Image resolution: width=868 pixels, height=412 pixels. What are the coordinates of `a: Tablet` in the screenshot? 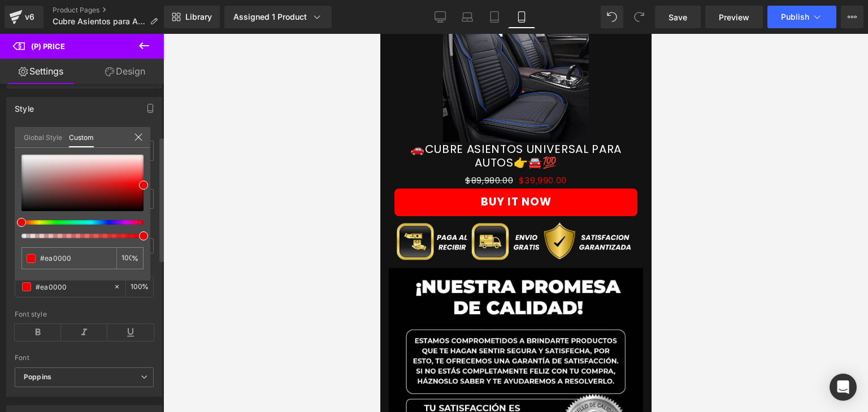 It's located at (495, 17).